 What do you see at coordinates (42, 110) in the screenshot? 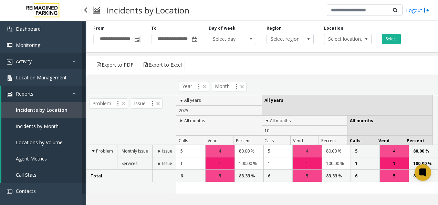
I see `span: Incidents by Location` at bounding box center [42, 110].